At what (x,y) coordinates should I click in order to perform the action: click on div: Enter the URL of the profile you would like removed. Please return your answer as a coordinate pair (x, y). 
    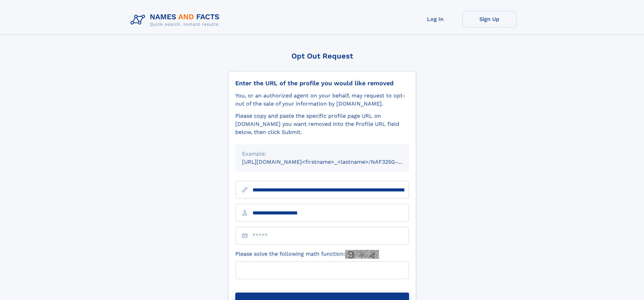
    Looking at the image, I should click on (322, 83).